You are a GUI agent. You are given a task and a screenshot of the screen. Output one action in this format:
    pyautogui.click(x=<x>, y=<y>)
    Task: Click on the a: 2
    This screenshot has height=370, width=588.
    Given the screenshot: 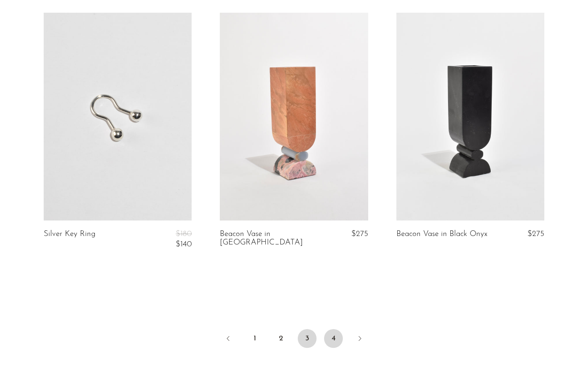 What is the action you would take?
    pyautogui.click(x=281, y=339)
    